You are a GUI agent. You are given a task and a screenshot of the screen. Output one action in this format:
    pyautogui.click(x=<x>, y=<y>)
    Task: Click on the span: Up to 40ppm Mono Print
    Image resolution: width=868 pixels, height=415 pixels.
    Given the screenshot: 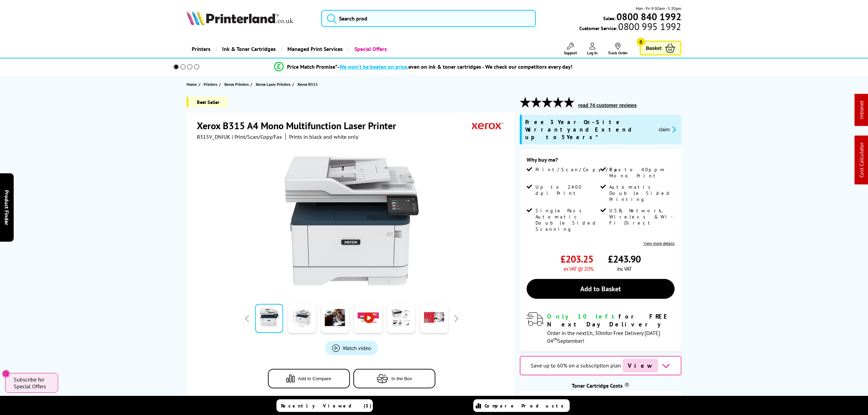 What is the action you would take?
    pyautogui.click(x=641, y=173)
    